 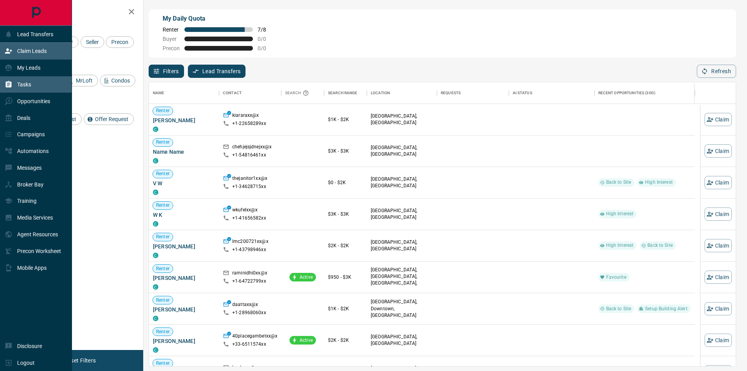 What do you see at coordinates (92, 42) in the screenshot?
I see `div: Seller` at bounding box center [92, 42].